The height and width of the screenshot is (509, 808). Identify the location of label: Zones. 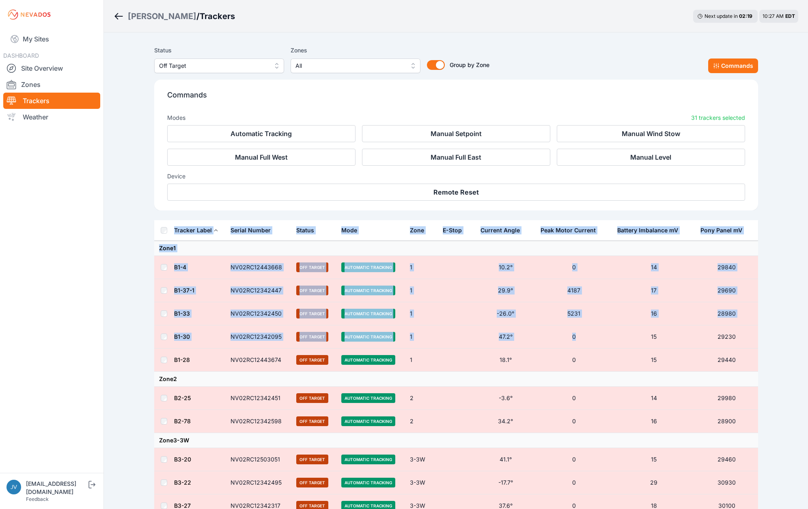
(356, 50).